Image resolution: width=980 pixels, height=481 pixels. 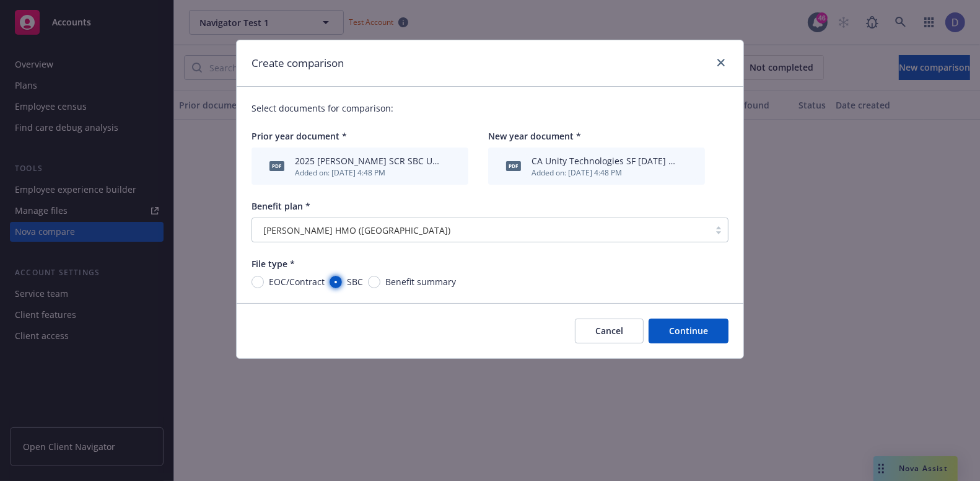 What do you see at coordinates (297, 281) in the screenshot?
I see `span: EOC/Contract` at bounding box center [297, 281].